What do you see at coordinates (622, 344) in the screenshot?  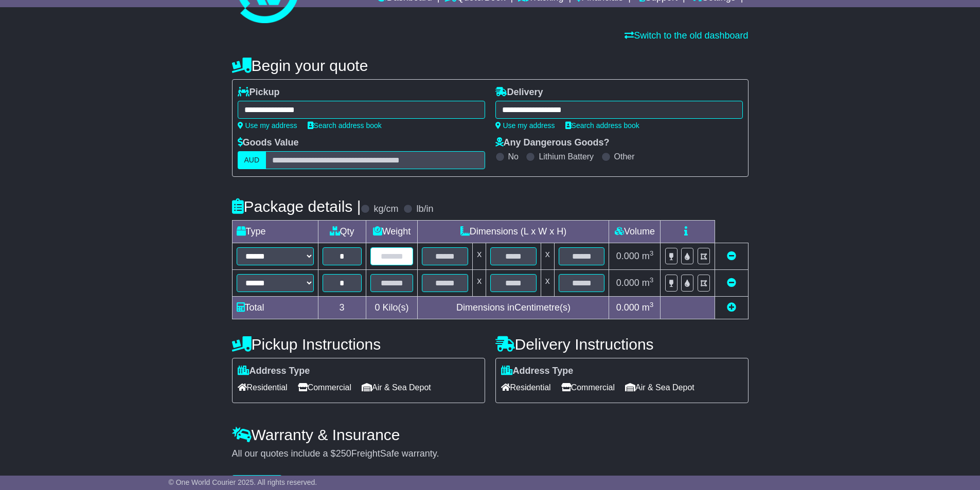 I see `h4: Delivery Instructions` at bounding box center [622, 344].